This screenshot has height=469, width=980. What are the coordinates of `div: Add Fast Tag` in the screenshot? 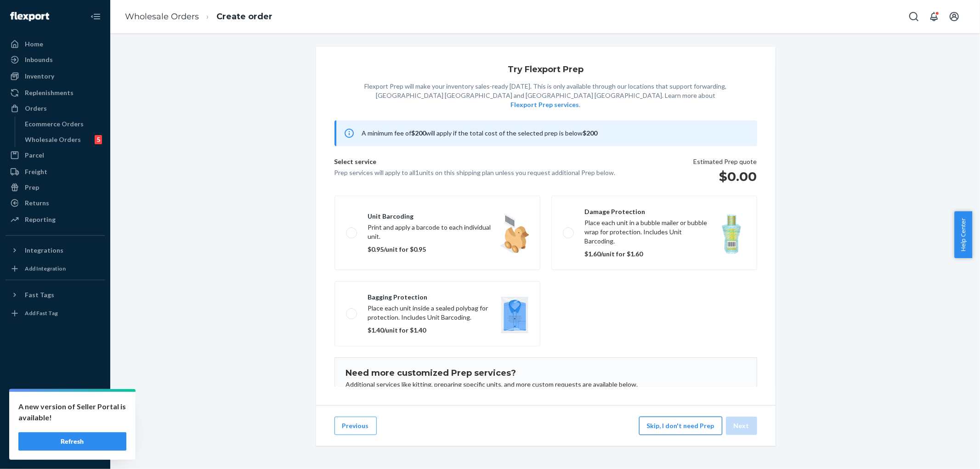 It's located at (41, 313).